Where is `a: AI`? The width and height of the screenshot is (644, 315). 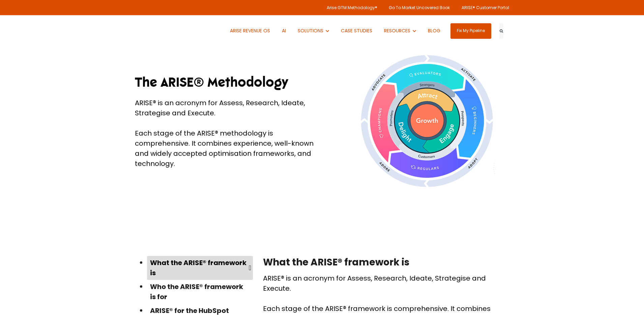 a: AI is located at coordinates (284, 30).